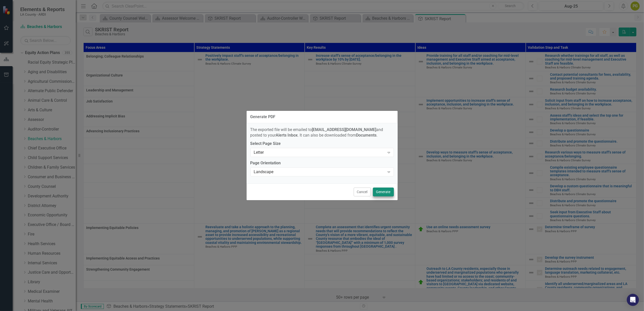 The height and width of the screenshot is (311, 644). Describe the element at coordinates (286, 135) in the screenshot. I see `strong: Alerts Inbox` at that location.